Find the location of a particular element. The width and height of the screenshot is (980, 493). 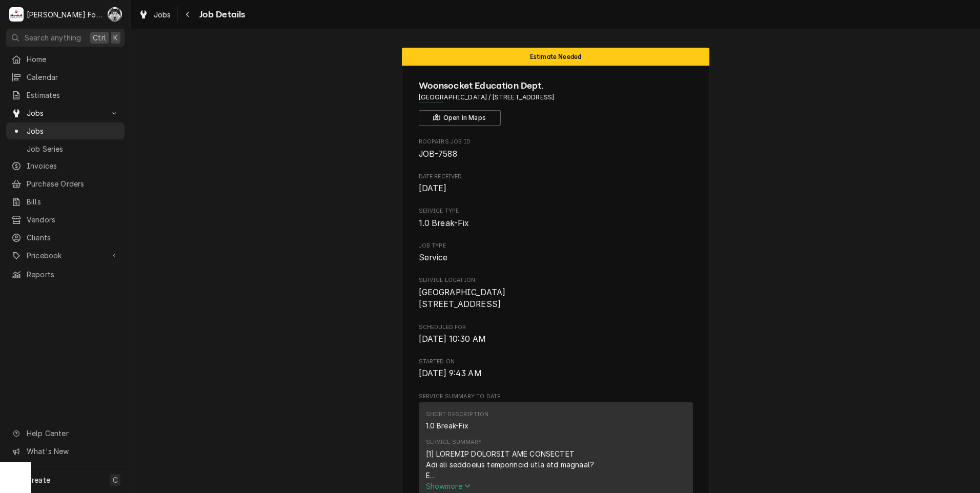

div: [1] LOREMIP DOLORSIT AME CONSECTET Adi eli seddoeius temporincid utla etd magnaal? E Admi venia q... is located at coordinates (537, 465).